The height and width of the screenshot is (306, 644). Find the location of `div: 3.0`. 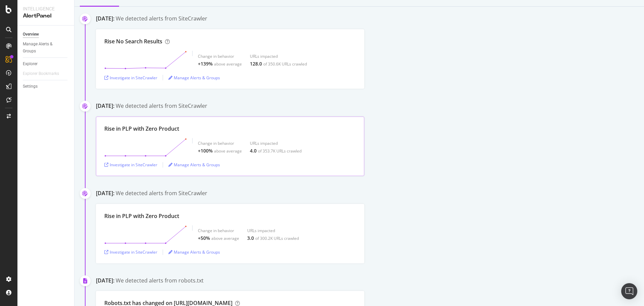

div: 3.0 is located at coordinates (250, 238).